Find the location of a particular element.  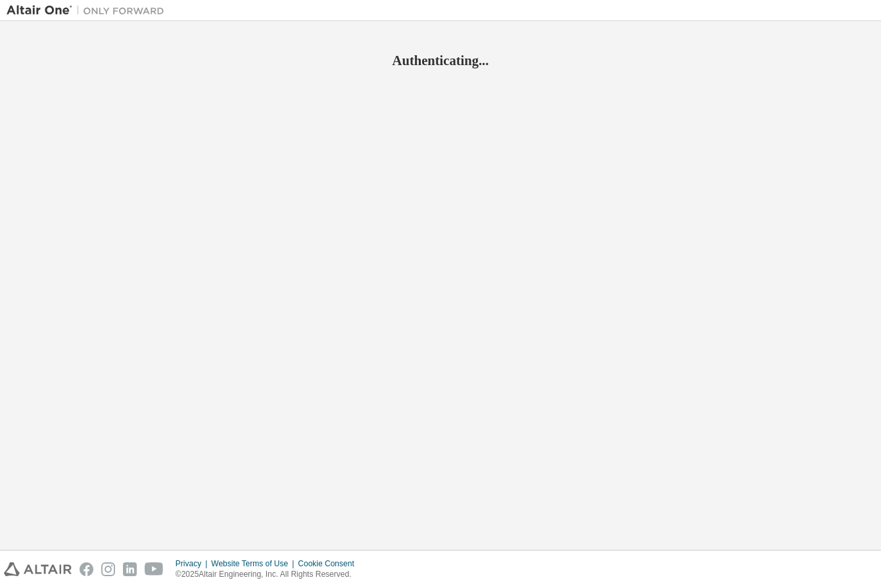

h2: Authenticating... is located at coordinates (441, 61).